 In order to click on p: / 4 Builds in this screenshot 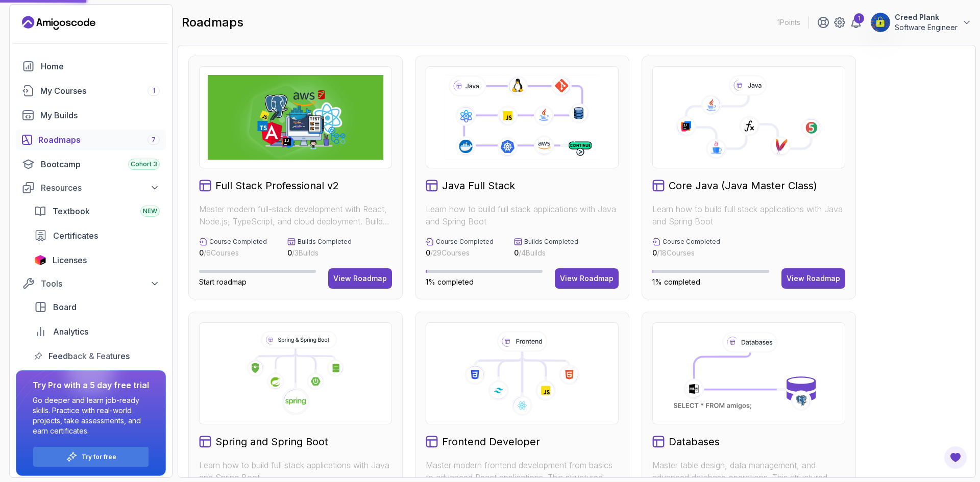, I will do `click(546, 253)`.